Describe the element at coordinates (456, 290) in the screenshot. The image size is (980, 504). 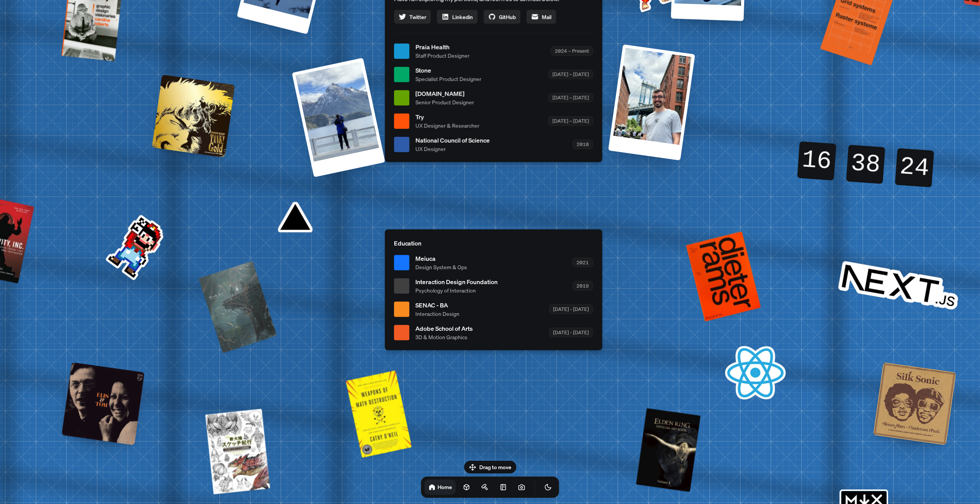
I see `span: Psychology of Interaction` at that location.